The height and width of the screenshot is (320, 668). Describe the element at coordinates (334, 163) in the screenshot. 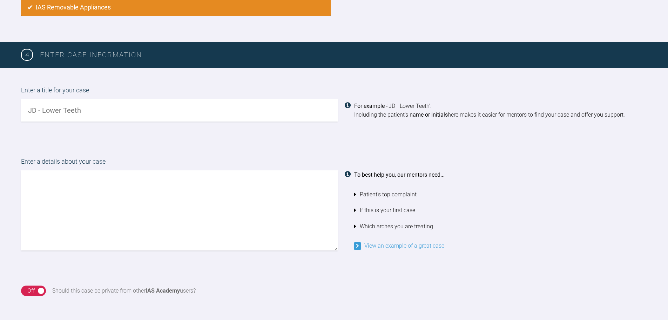

I see `label: Enter a details about your case` at that location.